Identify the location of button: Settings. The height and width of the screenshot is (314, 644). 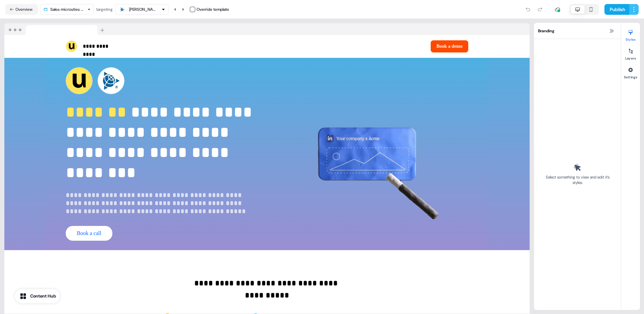
(631, 72).